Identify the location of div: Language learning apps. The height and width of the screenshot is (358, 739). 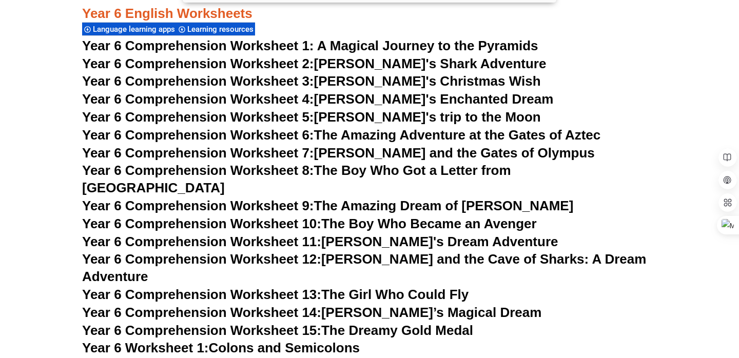
(129, 29).